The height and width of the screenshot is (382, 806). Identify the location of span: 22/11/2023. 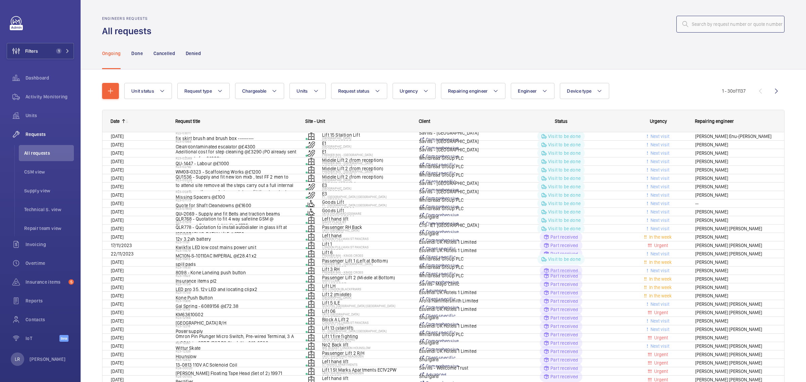
(122, 254).